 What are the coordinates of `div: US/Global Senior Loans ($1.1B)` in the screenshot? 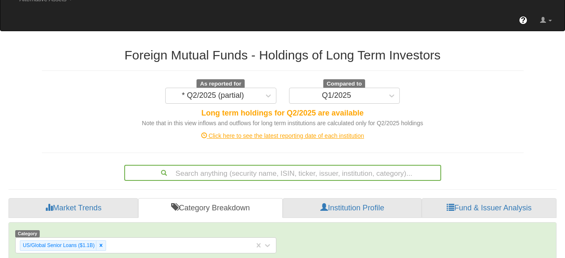 It's located at (58, 246).